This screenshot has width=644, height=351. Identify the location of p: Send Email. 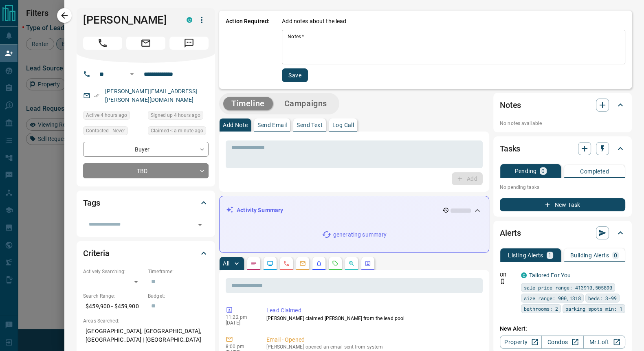
(272, 125).